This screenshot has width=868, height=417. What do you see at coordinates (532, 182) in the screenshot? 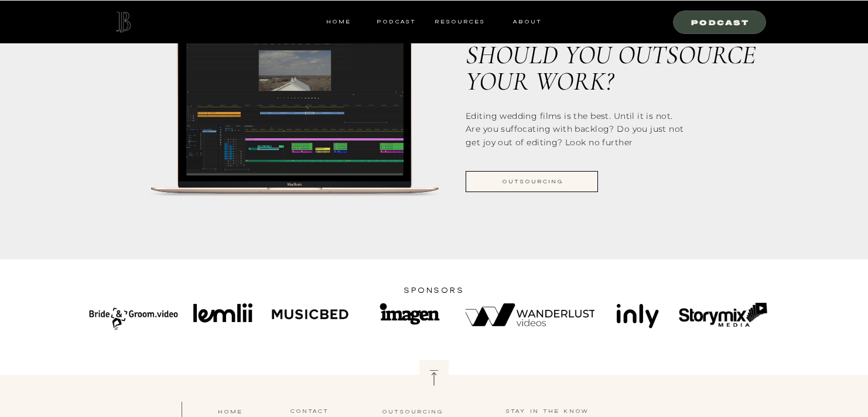
I see `a: outsourcing` at bounding box center [532, 182].